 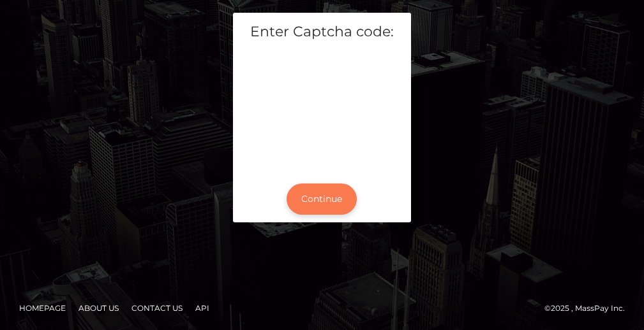 I want to click on a: Homepage, so click(x=42, y=308).